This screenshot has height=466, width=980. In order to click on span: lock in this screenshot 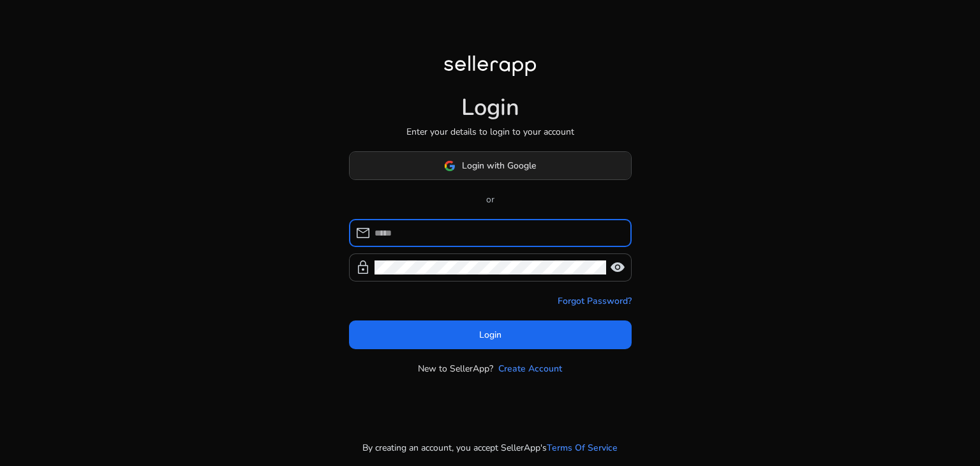, I will do `click(363, 267)`.